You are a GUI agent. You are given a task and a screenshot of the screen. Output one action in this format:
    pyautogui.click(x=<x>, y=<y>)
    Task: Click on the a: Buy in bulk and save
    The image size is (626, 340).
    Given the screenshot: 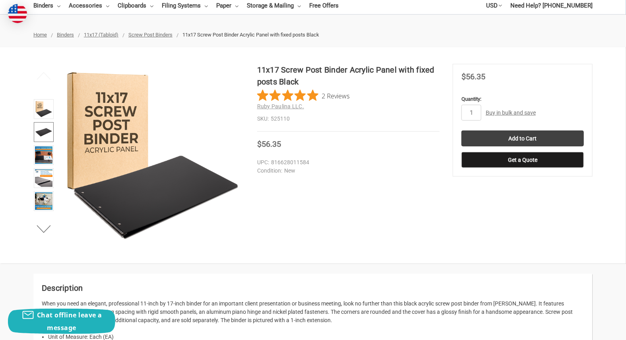 What is the action you would take?
    pyautogui.click(x=511, y=113)
    